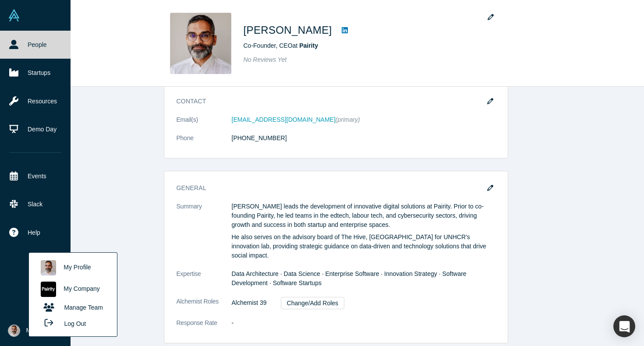  I want to click on button: Log Out, so click(63, 323).